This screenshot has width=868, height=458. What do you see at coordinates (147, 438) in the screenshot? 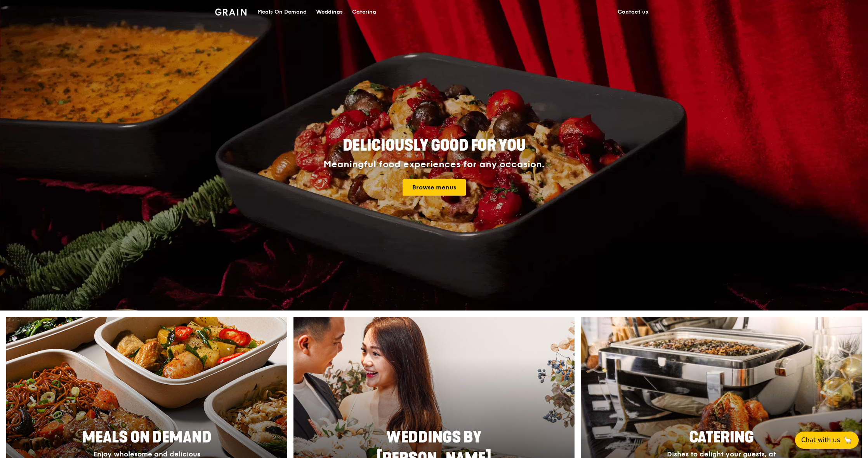
I see `span: Meals On Demand` at bounding box center [147, 438].